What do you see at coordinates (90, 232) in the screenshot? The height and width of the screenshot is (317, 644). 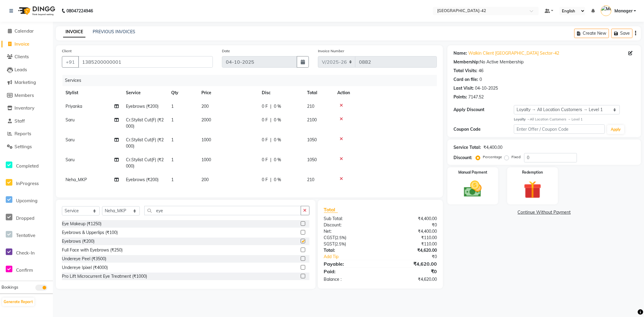 I see `div: Eyebrows & Upperlips (₹100)` at bounding box center [90, 232].